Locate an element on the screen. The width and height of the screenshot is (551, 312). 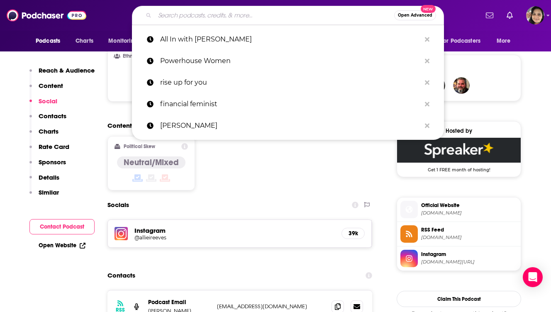
p: Rate Card is located at coordinates (54, 146).